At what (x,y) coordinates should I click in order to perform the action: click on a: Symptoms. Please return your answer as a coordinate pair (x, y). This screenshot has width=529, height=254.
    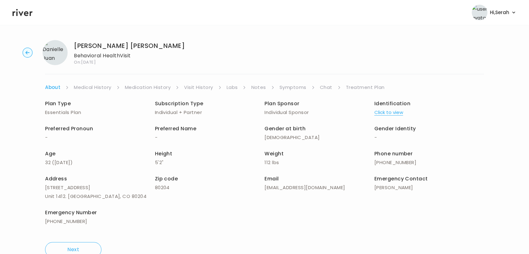
    Looking at the image, I should click on (293, 87).